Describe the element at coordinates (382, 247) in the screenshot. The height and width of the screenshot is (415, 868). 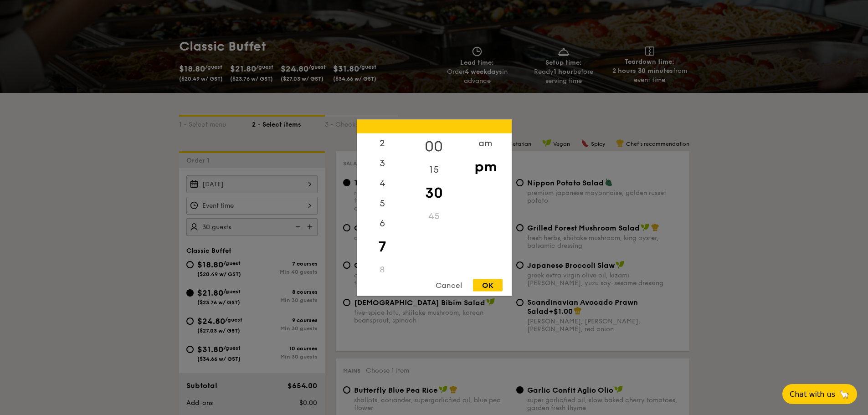
I see `div: 7` at that location.